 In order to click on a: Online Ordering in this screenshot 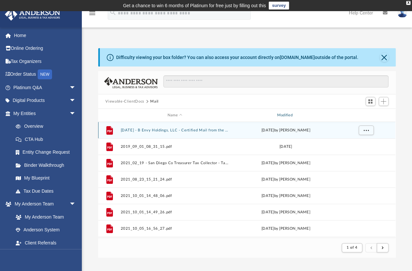, I will do `click(45, 48)`.